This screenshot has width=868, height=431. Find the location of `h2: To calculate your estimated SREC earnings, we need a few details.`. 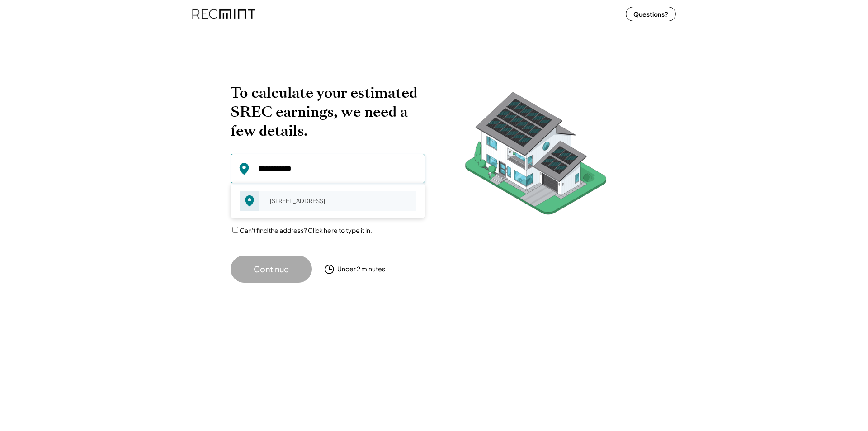

h2: To calculate your estimated SREC earnings, we need a few details. is located at coordinates (328, 112).